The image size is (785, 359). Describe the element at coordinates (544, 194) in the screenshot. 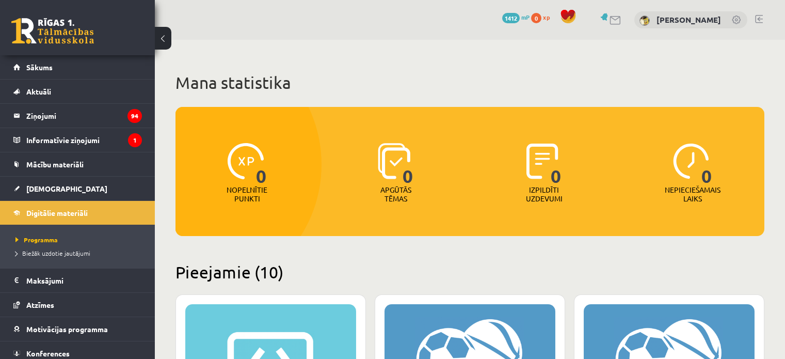

I see `p: Izpildīti uzdevumi` at that location.